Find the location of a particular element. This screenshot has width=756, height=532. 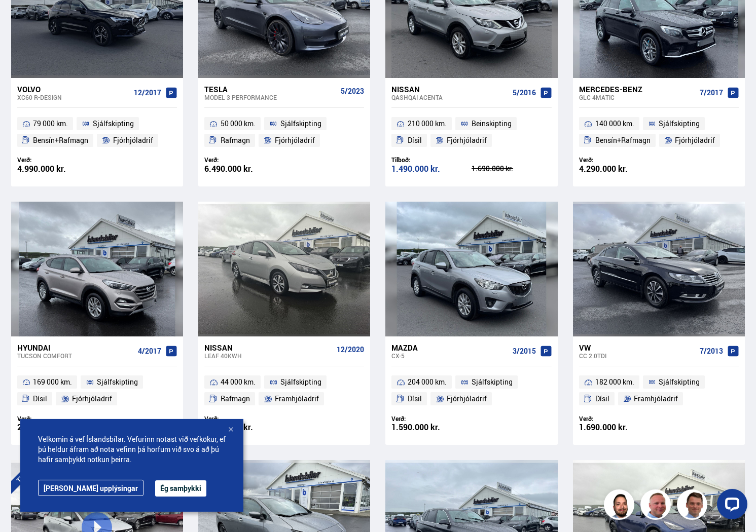

div: GLC 4MATIC is located at coordinates (637, 97).